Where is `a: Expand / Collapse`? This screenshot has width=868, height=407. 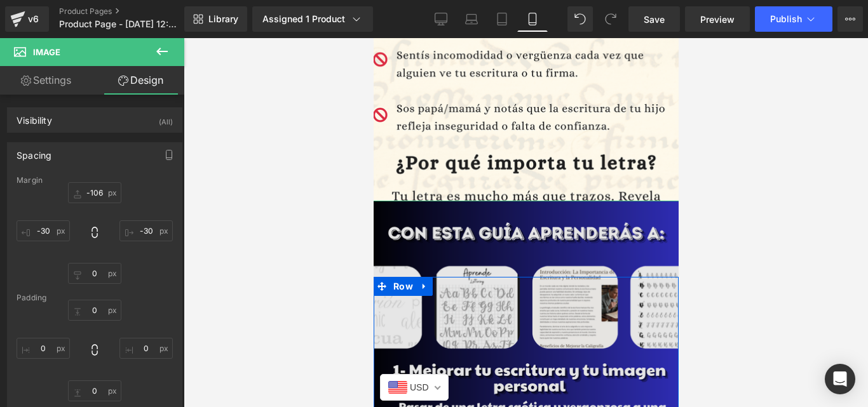
a: Expand / Collapse is located at coordinates (51, 248).